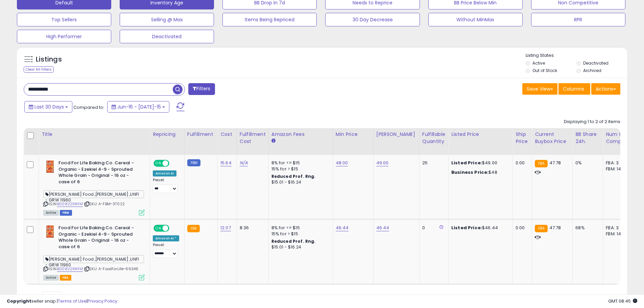 The height and width of the screenshot is (308, 644). What do you see at coordinates (586, 228) in the screenshot?
I see `div: 68%` at bounding box center [586, 228].